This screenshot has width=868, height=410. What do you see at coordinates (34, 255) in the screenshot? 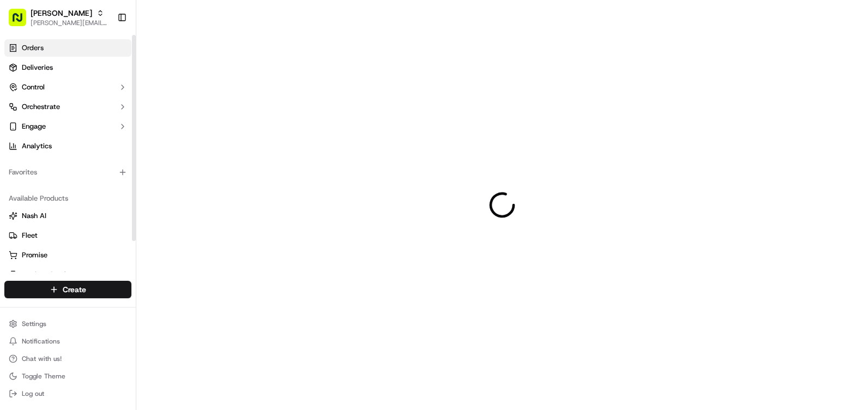
I see `span: Promise` at bounding box center [34, 255].